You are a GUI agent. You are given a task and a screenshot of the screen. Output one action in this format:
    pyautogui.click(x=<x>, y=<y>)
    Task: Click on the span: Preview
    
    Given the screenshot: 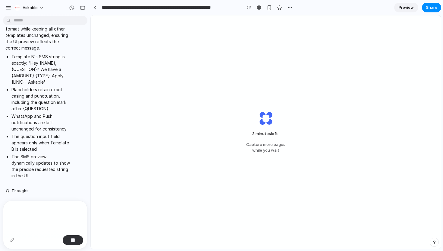 What is the action you would take?
    pyautogui.click(x=407, y=8)
    